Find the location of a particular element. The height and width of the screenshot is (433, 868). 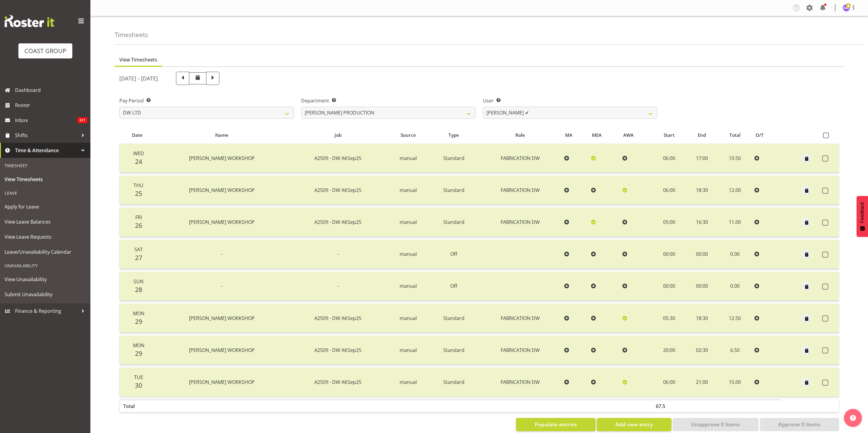

span: Start is located at coordinates (669, 135).